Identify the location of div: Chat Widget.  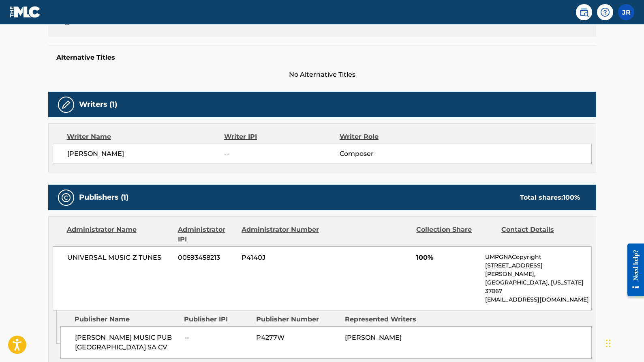
(624, 342).